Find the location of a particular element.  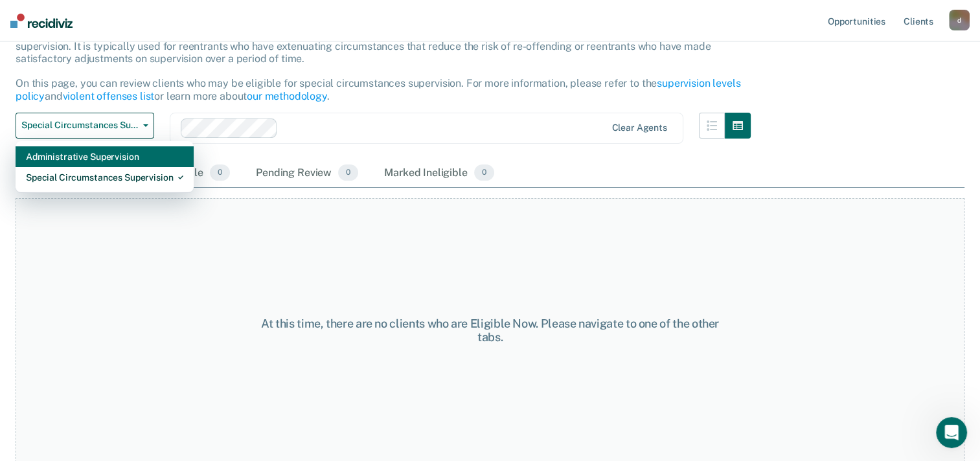

div: Pending Review0 is located at coordinates (307, 173).